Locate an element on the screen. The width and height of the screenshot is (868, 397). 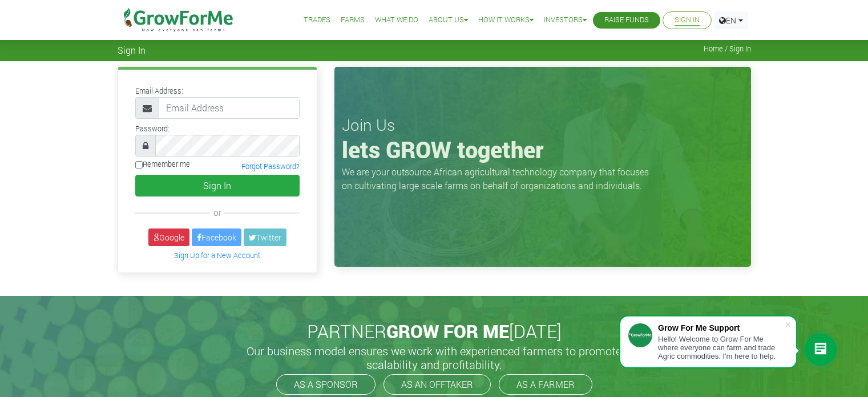
a: Raise Funds is located at coordinates (627, 20).